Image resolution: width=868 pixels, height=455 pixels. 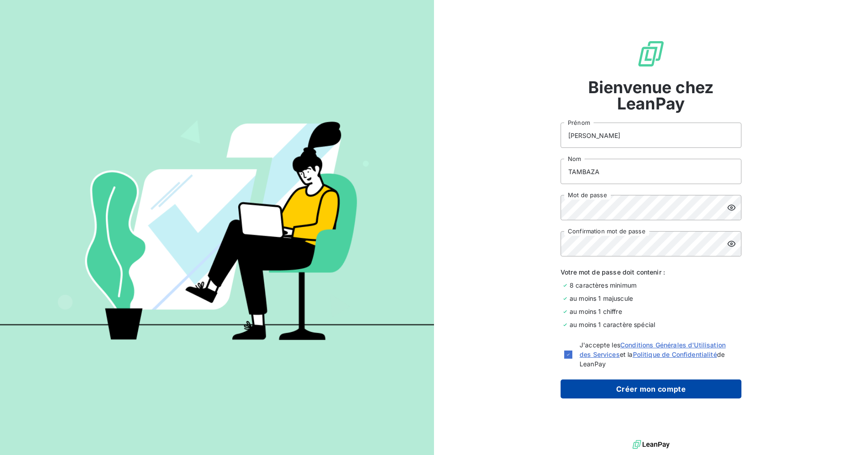 What do you see at coordinates (674, 354) in the screenshot?
I see `a: Politique de Confidentialité` at bounding box center [674, 354].